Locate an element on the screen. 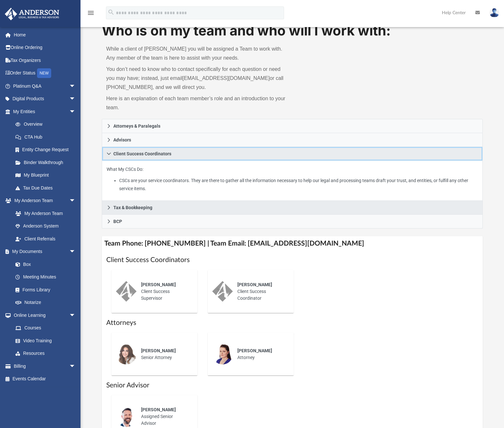 The height and width of the screenshot is (428, 504). p: What My CSCs Do: is located at coordinates (293, 179).